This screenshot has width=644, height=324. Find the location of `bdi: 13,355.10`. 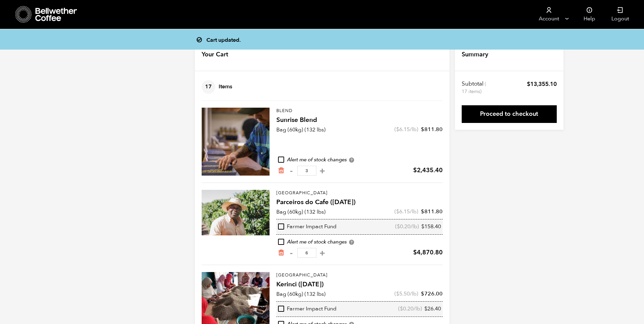

bdi: 13,355.10 is located at coordinates (542, 84).